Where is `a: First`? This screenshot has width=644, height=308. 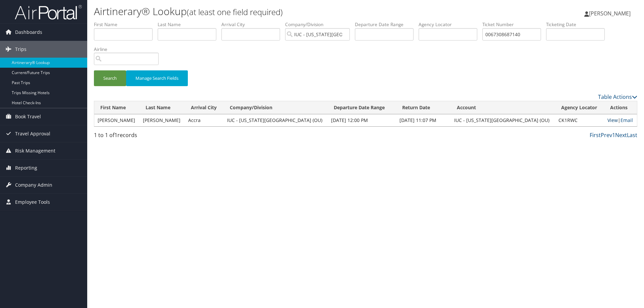
a: First is located at coordinates (595, 135).